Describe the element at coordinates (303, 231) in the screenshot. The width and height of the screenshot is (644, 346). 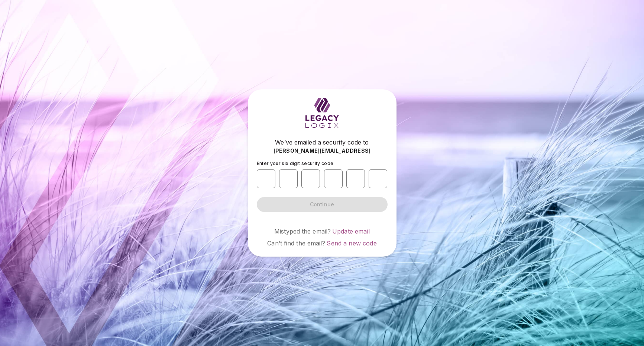
I see `span: Mistyped the email?` at that location.